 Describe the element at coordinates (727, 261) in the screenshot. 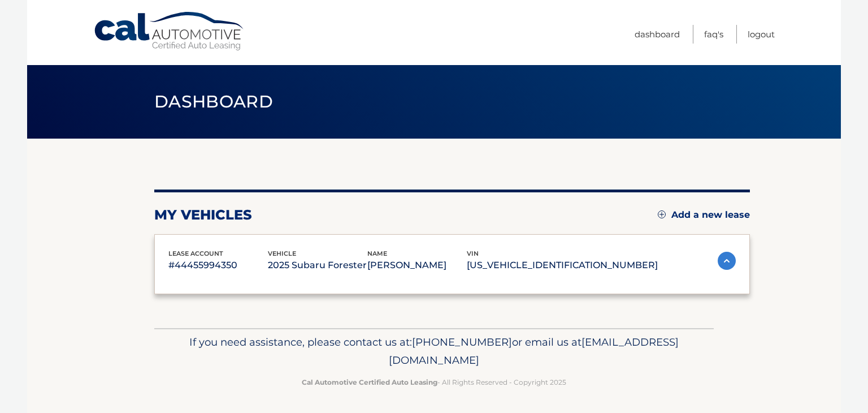

I see `img: accordion-active.svg` at that location.